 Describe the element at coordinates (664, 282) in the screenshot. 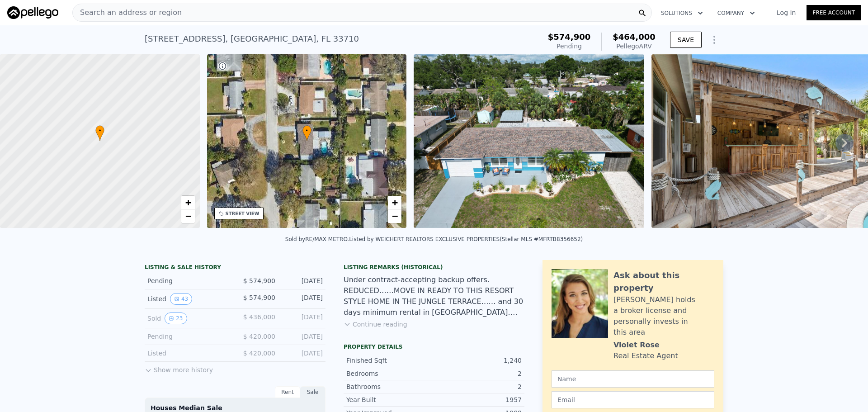

I see `div: Ask about this property` at that location.